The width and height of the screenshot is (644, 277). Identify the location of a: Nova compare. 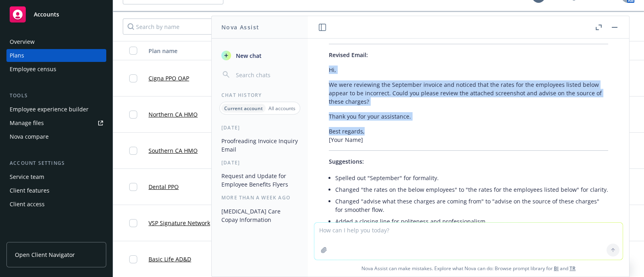
(56, 137).